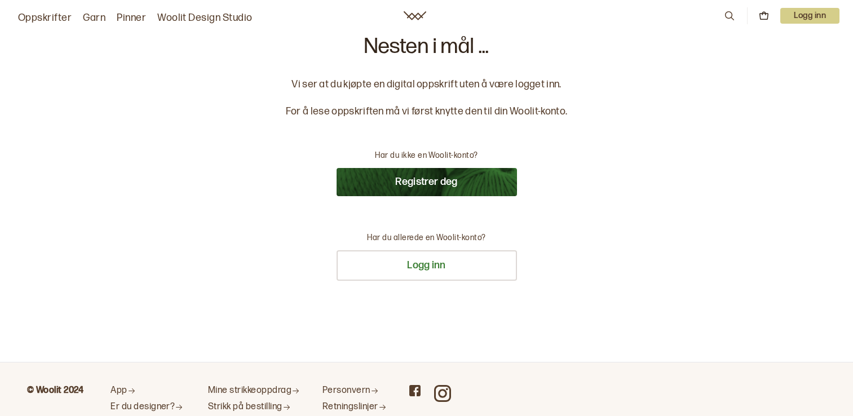 The height and width of the screenshot is (416, 853). Describe the element at coordinates (131, 18) in the screenshot. I see `a: Pinner` at that location.